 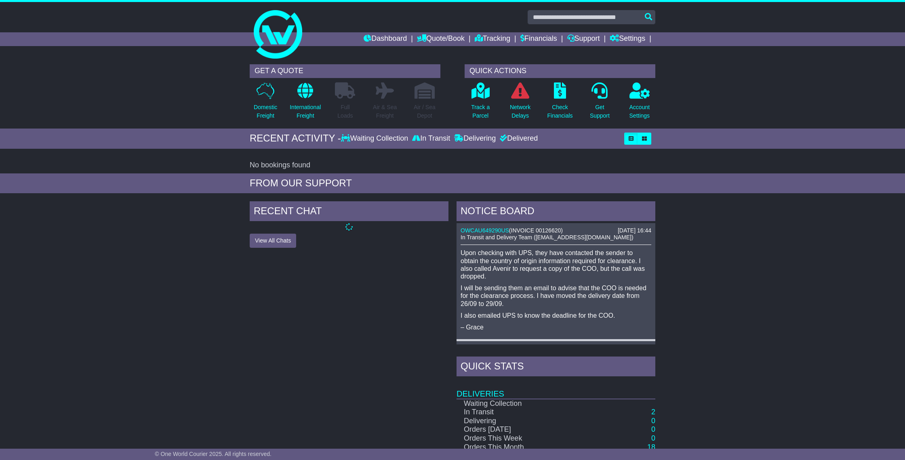 I want to click on div: NOTICE BOARD, so click(x=556, y=212).